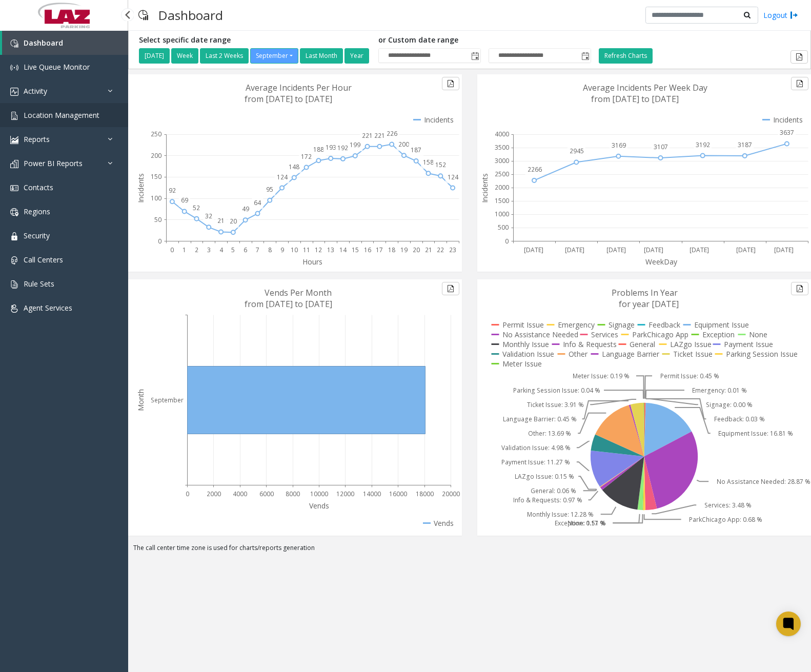 Image resolution: width=811 pixels, height=672 pixels. I want to click on div: The call center time zone is used for charts/reports generation, so click(470, 551).